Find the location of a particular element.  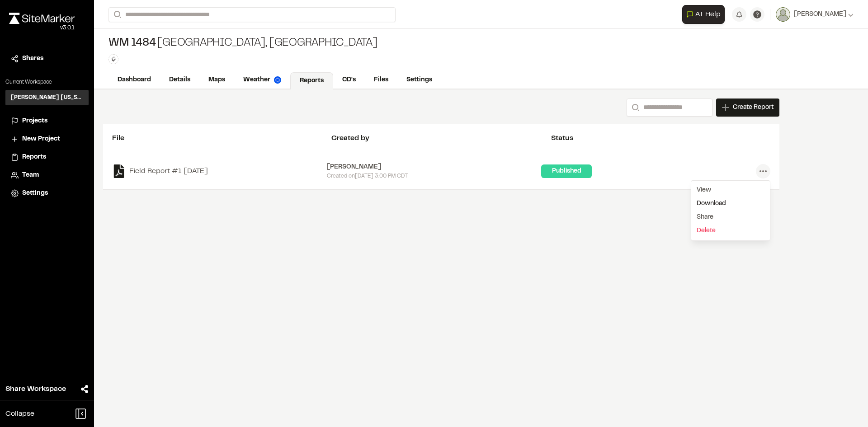

img: User is located at coordinates (783, 15).